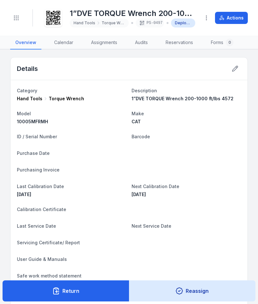 Image resolution: width=258 pixels, height=304 pixels. Describe the element at coordinates (180, 43) in the screenshot. I see `a: Reservations` at that location.